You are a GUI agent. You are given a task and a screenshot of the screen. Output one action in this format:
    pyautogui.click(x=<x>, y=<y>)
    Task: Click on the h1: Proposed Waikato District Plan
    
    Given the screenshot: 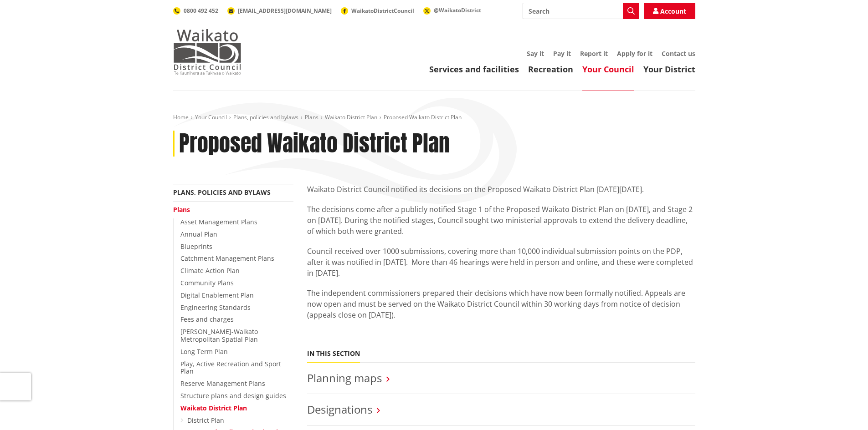 What is the action you would take?
    pyautogui.click(x=314, y=144)
    